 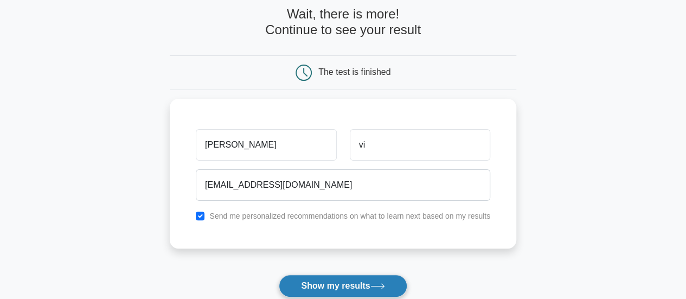 What do you see at coordinates (354, 72) in the screenshot?
I see `div: The test is finished` at bounding box center [354, 72].